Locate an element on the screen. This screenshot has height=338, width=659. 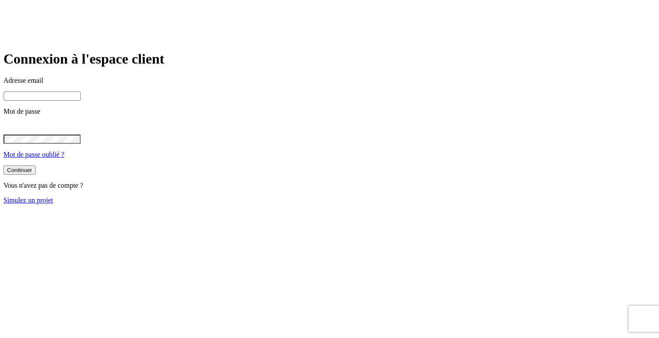
div: Continuer is located at coordinates (20, 170).